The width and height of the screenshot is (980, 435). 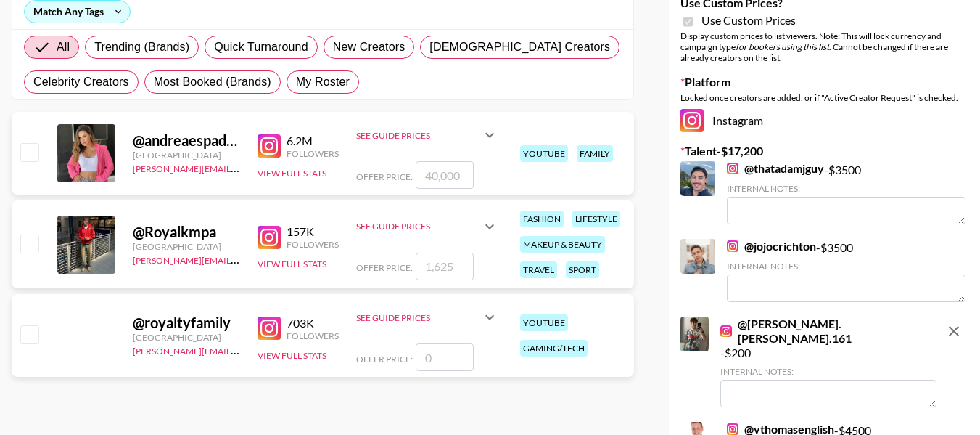 I want to click on span: New Creators, so click(x=370, y=48).